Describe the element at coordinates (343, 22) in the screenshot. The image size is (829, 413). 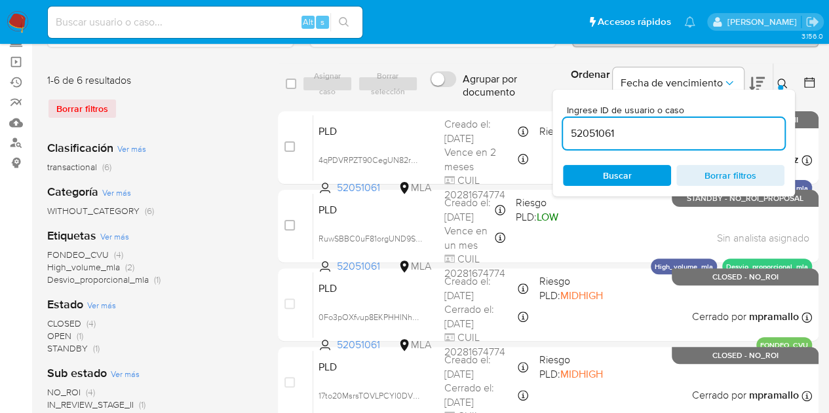
I see `button: search-icon` at that location.